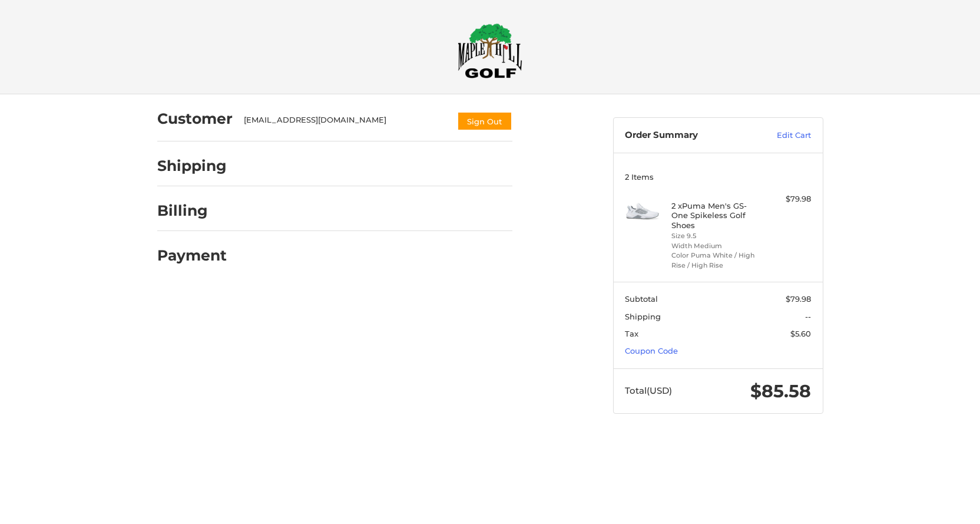 This screenshot has height=524, width=980. I want to click on img: Maple Hill Golf, so click(490, 51).